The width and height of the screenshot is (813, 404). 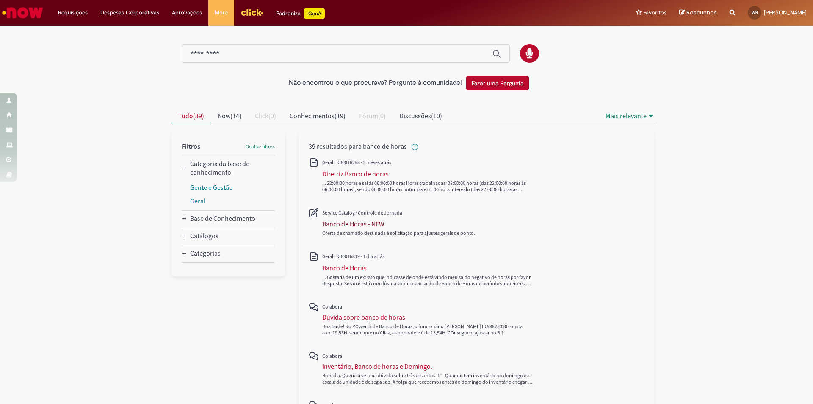 What do you see at coordinates (655, 13) in the screenshot?
I see `span: Favoritos` at bounding box center [655, 13].